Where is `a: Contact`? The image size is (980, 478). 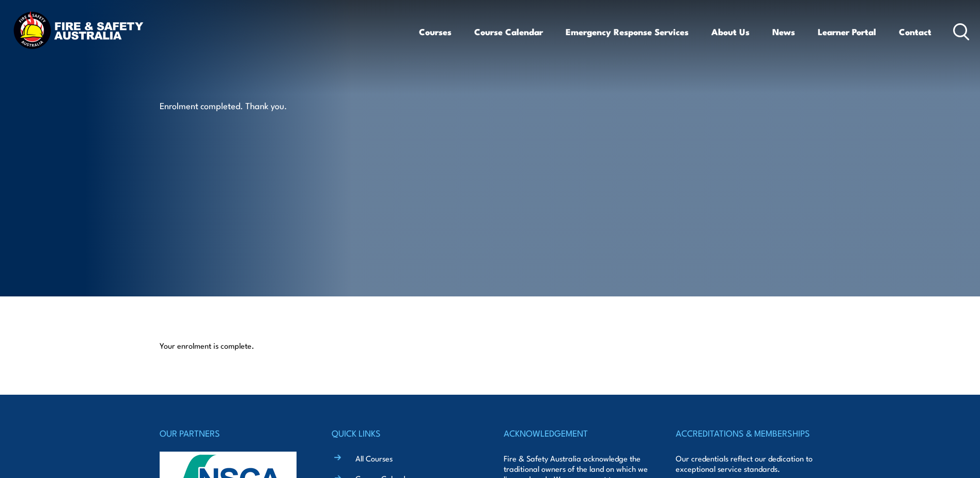
a: Contact is located at coordinates (915, 32).